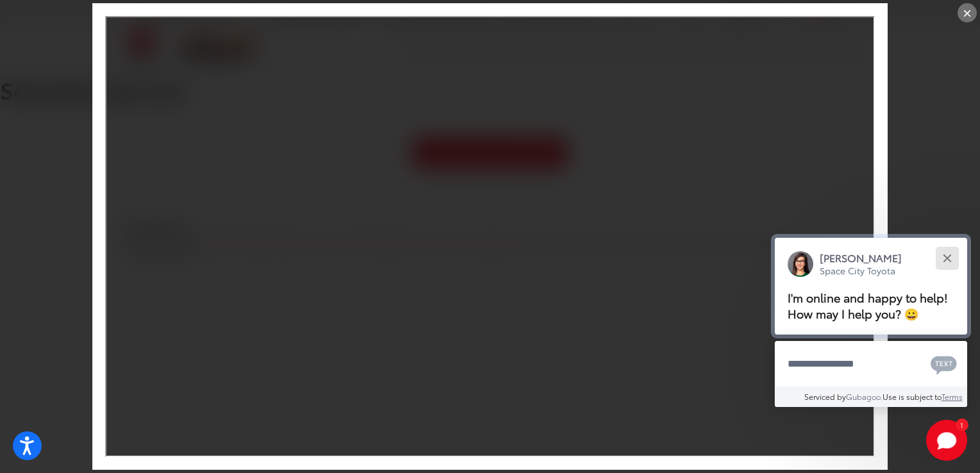 This screenshot has width=980, height=473. I want to click on button: Chat with SMS, so click(944, 363).